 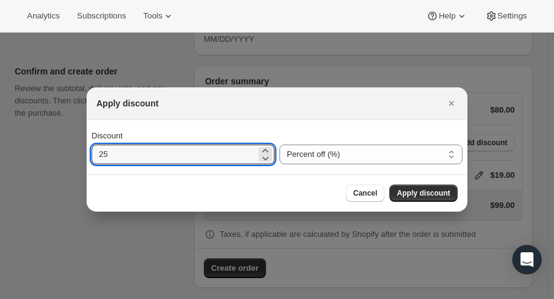 What do you see at coordinates (365, 193) in the screenshot?
I see `span: Cancel` at bounding box center [365, 193].